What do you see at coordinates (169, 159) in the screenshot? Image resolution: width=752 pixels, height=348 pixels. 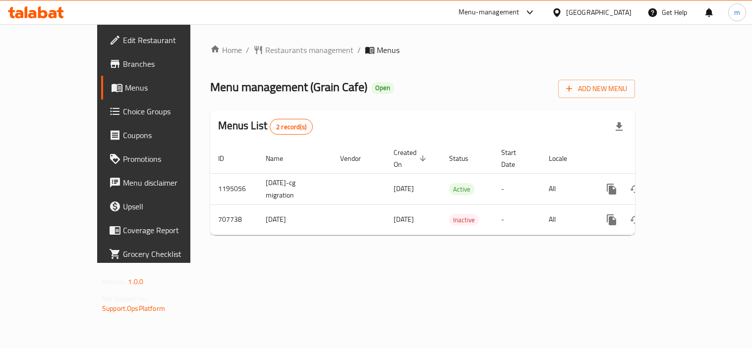 I see `span: Promotions` at bounding box center [169, 159].